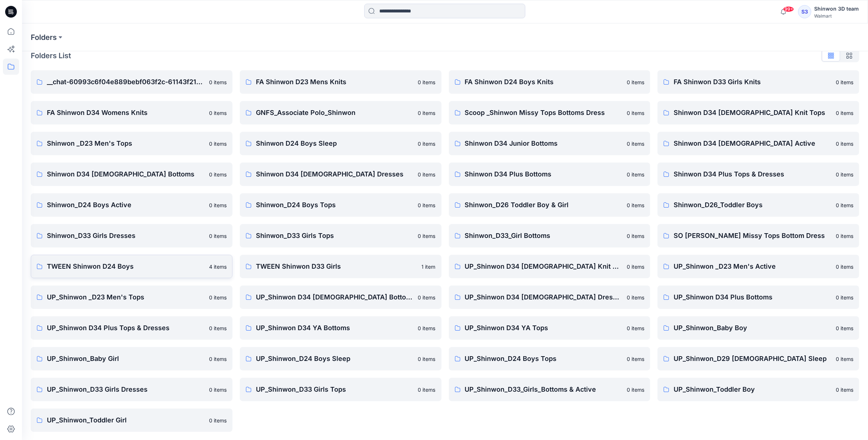 This screenshot has width=868, height=440. Describe the element at coordinates (341, 390) in the screenshot. I see `a: UP_Shinwon_D33 Girls Tops0 items` at that location.